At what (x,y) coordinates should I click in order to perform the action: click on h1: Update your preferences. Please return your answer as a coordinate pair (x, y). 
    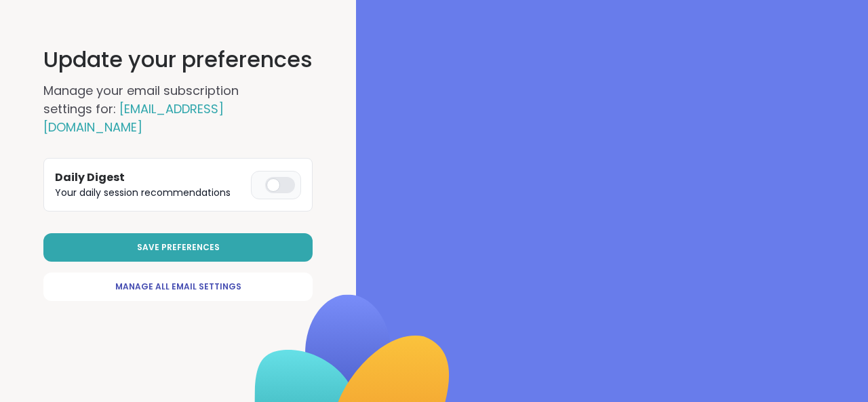
    Looking at the image, I should click on (177, 60).